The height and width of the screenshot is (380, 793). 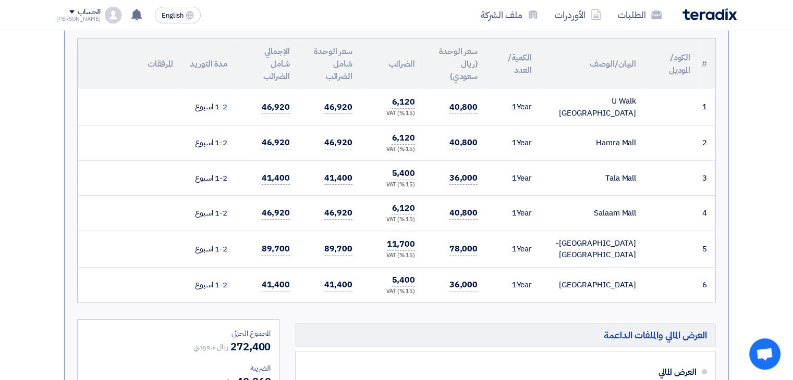 I want to click on td: 5, so click(x=707, y=249).